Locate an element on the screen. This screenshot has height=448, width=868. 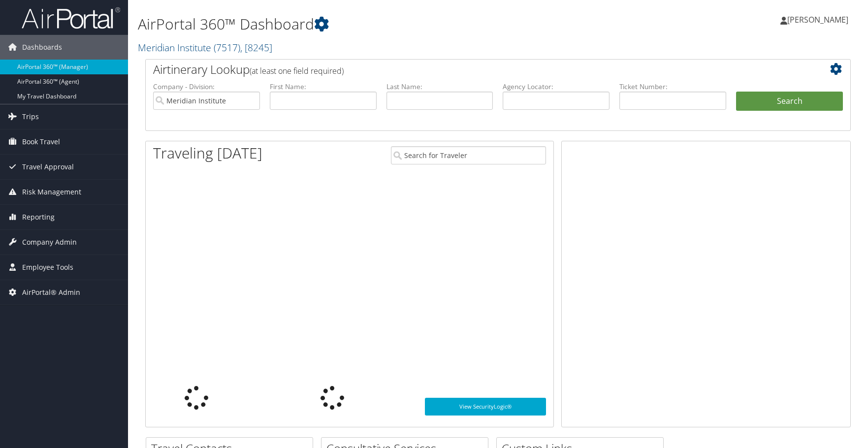
span: Company Admin is located at coordinates (49, 242).